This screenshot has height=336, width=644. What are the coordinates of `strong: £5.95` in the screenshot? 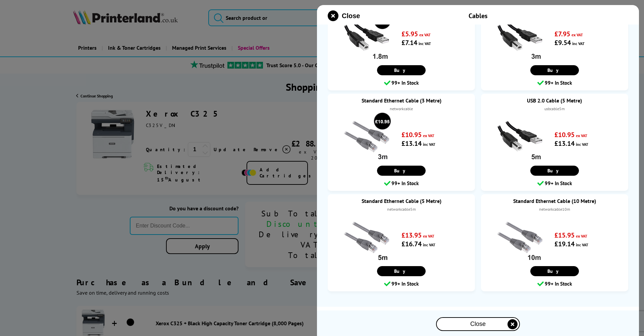 It's located at (410, 34).